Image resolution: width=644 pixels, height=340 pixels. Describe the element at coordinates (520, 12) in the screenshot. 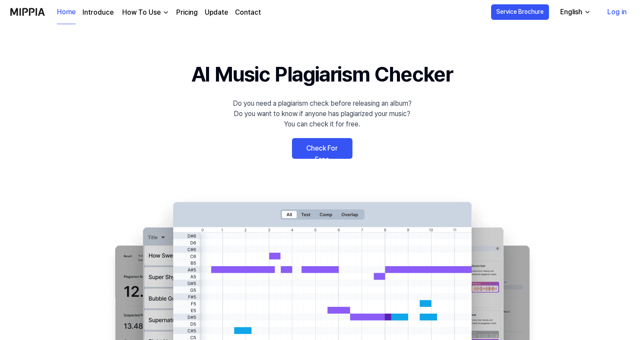

I see `button: Service Brochure` at that location.